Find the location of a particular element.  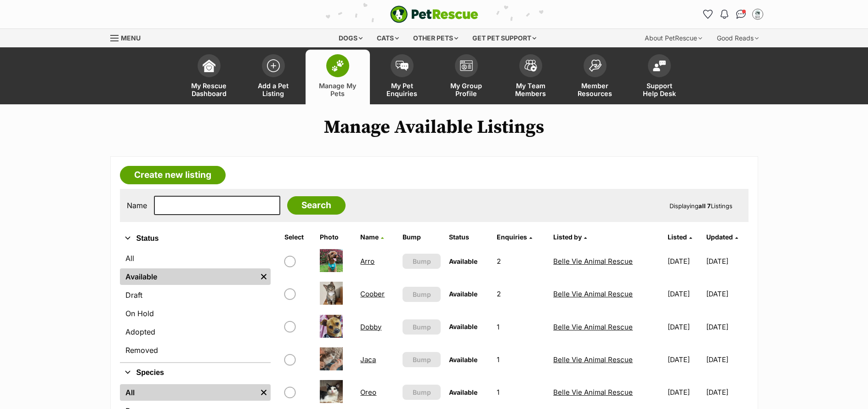

span: Manage My Pets is located at coordinates (338, 90).